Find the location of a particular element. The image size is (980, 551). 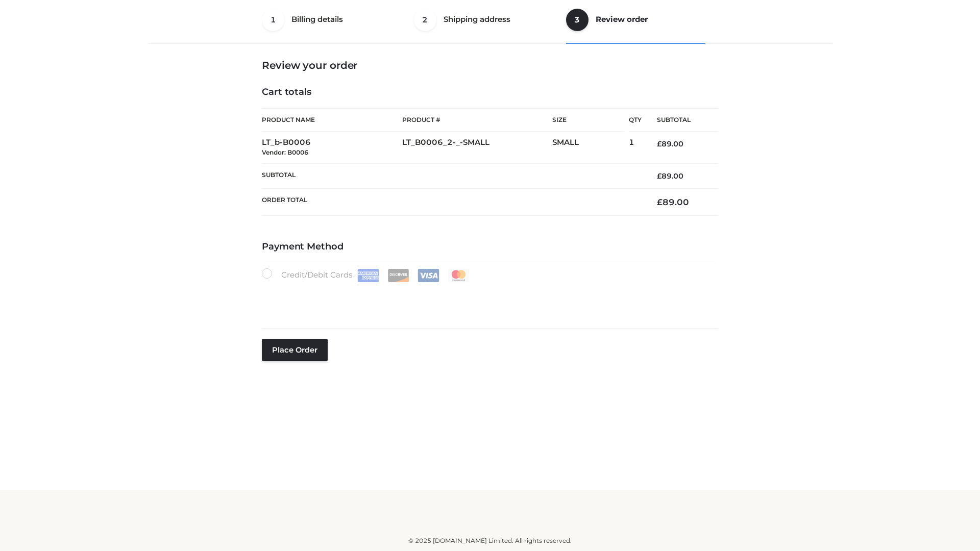

small: Vendor: B0006 is located at coordinates (285, 152).